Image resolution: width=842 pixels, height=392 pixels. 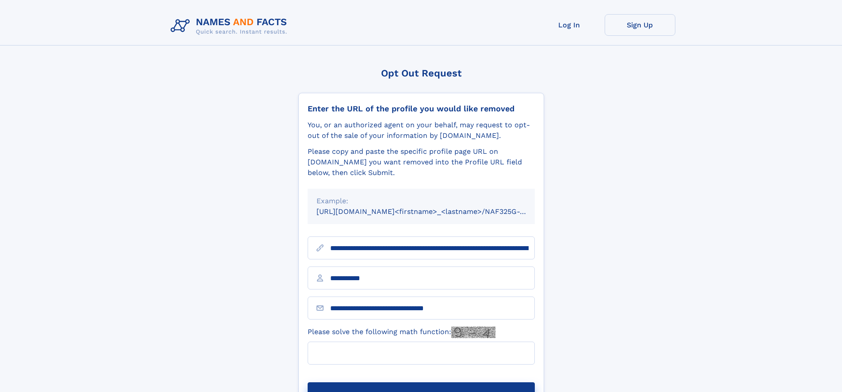 What do you see at coordinates (421, 109) in the screenshot?
I see `div: Enter the URL of the profile you would like removed` at bounding box center [421, 109].